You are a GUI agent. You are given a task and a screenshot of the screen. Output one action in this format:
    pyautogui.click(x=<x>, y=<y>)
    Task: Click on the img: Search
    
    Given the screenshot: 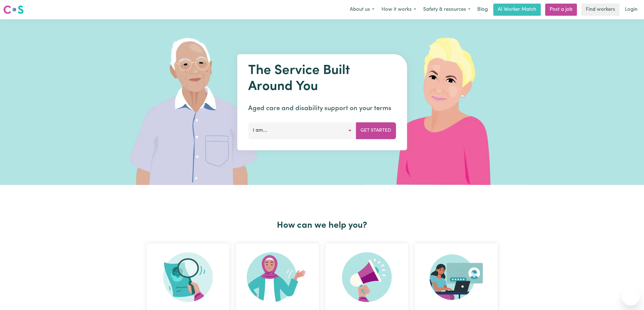 What is the action you would take?
    pyautogui.click(x=188, y=277)
    